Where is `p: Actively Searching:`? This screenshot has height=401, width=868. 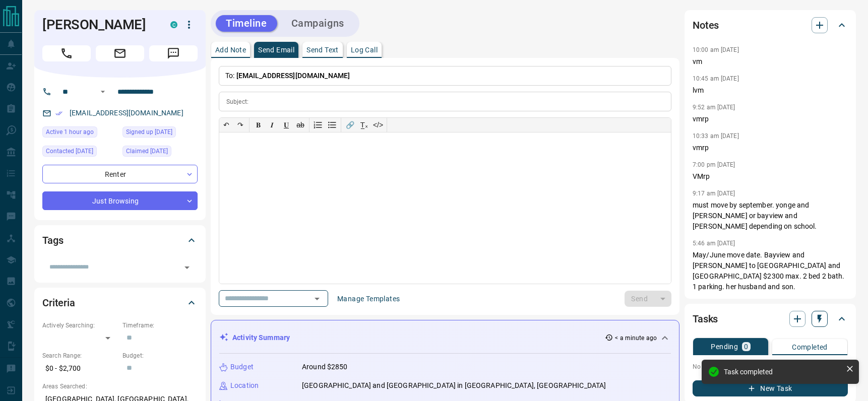 p: Actively Searching: is located at coordinates (80, 326).